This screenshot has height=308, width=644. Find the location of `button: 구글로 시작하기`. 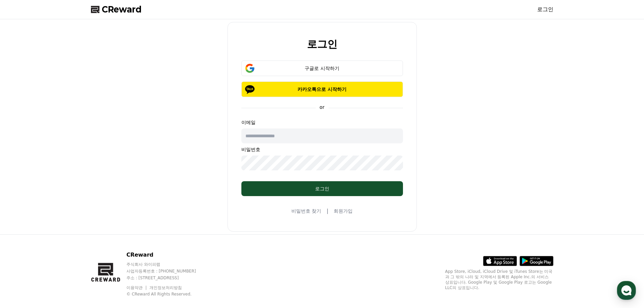

button: 구글로 시작하기 is located at coordinates (322, 69).